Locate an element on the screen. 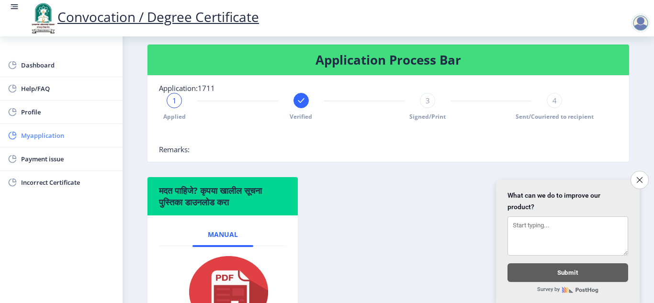 The image size is (654, 303). span: Dashboard is located at coordinates (68, 65).